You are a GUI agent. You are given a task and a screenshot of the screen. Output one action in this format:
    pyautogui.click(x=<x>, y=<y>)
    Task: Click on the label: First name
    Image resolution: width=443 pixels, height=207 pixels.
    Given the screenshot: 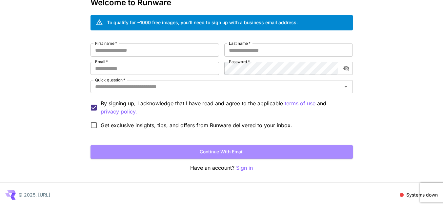 What is the action you would take?
    pyautogui.click(x=106, y=43)
    